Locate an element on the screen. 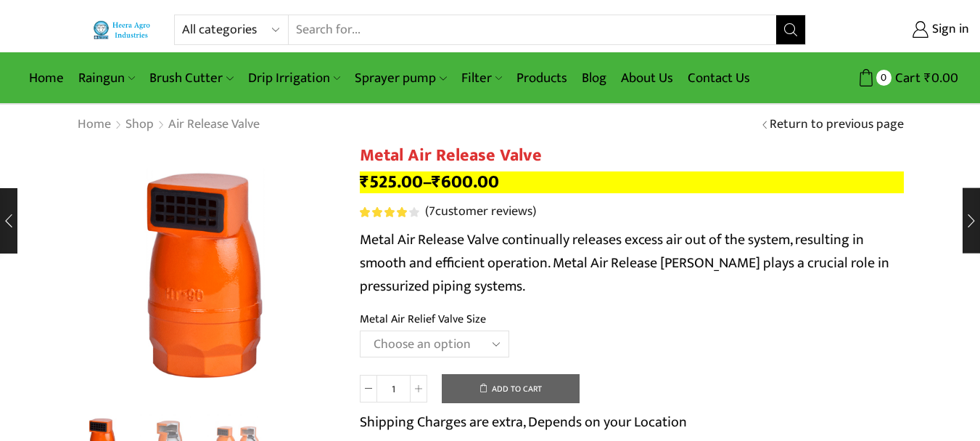  a: Products is located at coordinates (542, 78).